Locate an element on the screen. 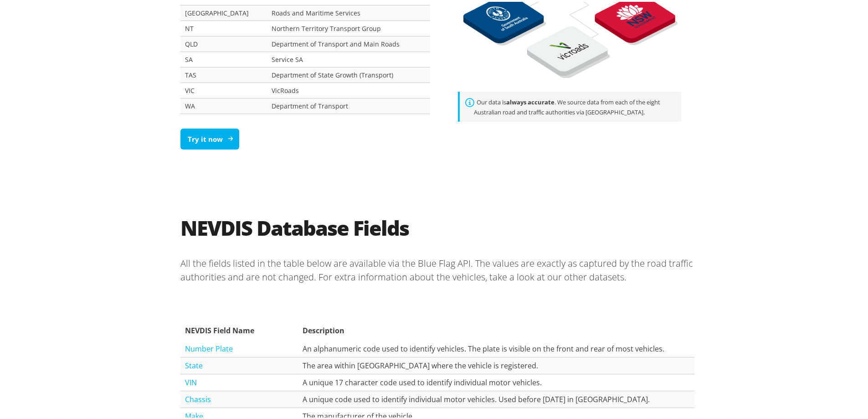 The width and height of the screenshot is (868, 419). td: Northern Territory Transport Group is located at coordinates (349, 27).